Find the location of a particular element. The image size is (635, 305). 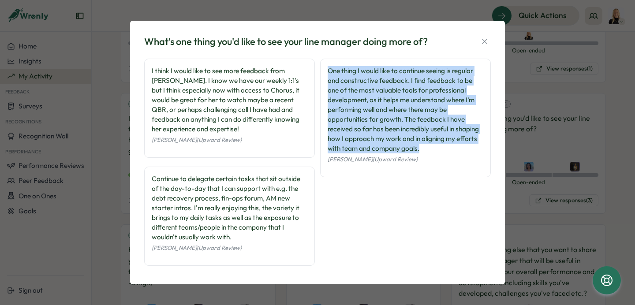

div: One thing I would like to continue seeing is regular and constructive feedback. I find feedback t... is located at coordinates (405, 110).